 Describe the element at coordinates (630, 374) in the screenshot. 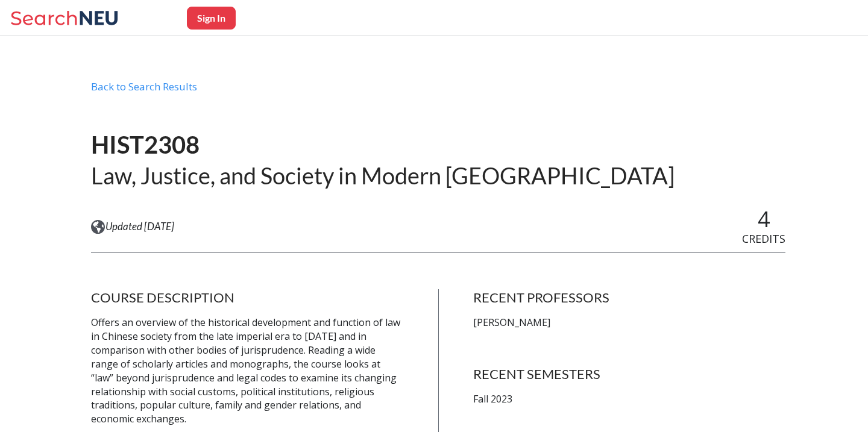

I see `h4: RECENT SEMESTERS` at that location.